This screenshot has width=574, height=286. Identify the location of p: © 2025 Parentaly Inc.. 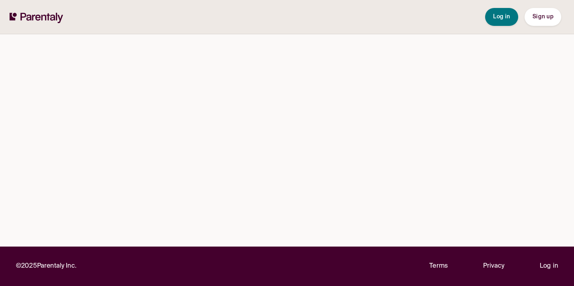
(46, 266).